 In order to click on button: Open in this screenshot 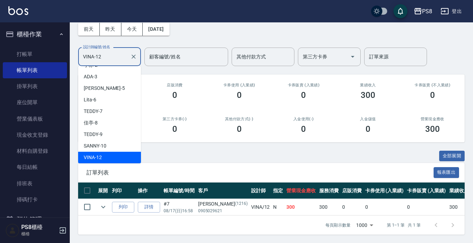, I will do `click(353, 57)`.